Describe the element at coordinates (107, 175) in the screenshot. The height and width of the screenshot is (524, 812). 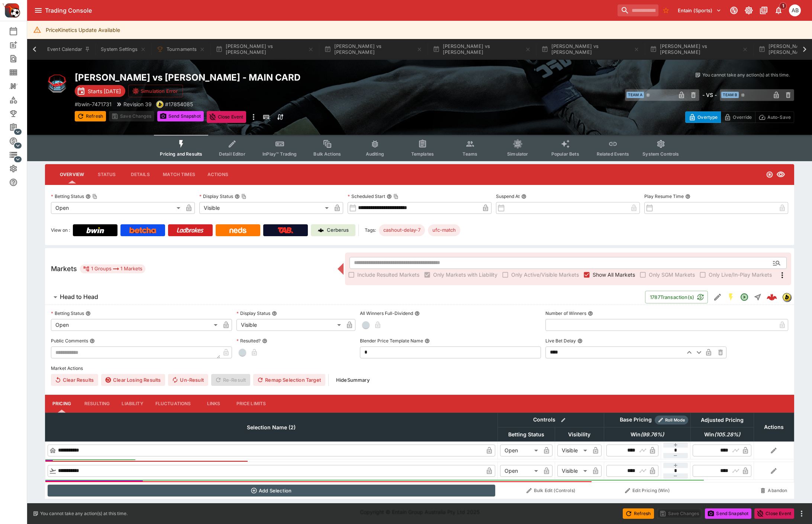
I see `button: Status` at that location.